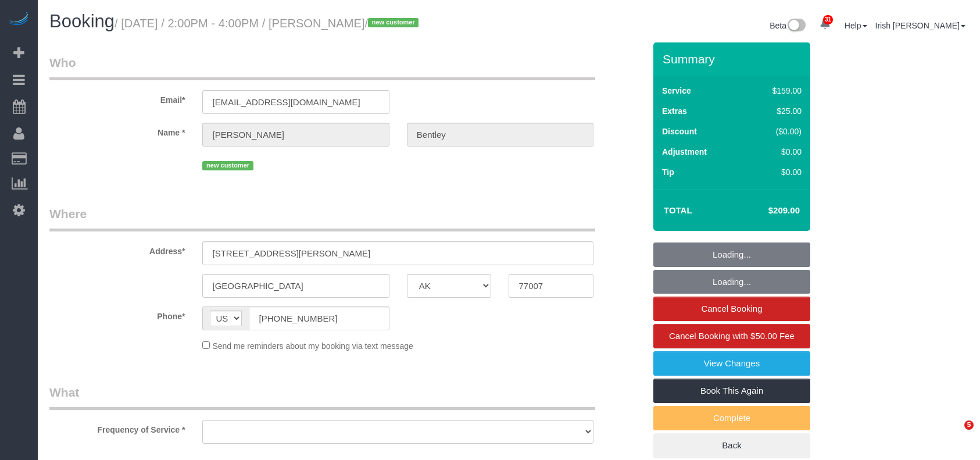  What do you see at coordinates (678, 210) in the screenshot?
I see `strong: Total` at bounding box center [678, 210].